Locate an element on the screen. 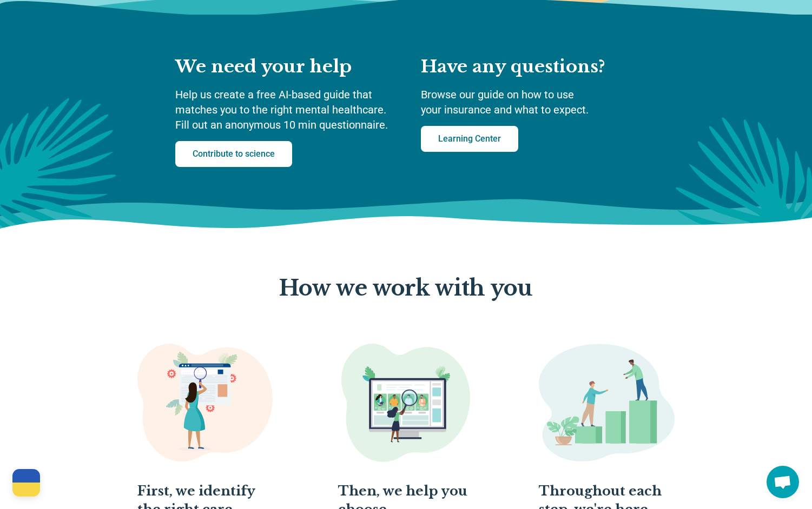 This screenshot has height=509, width=812. a: Learning Center is located at coordinates (469, 139).